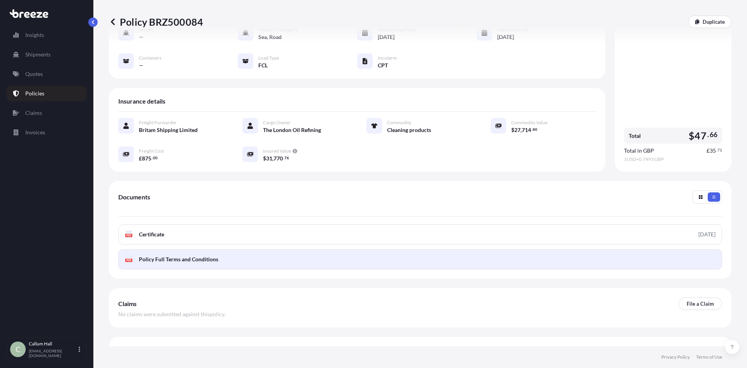 The image size is (747, 368). Describe the element at coordinates (709, 357) in the screenshot. I see `p: Terms of Use` at that location.